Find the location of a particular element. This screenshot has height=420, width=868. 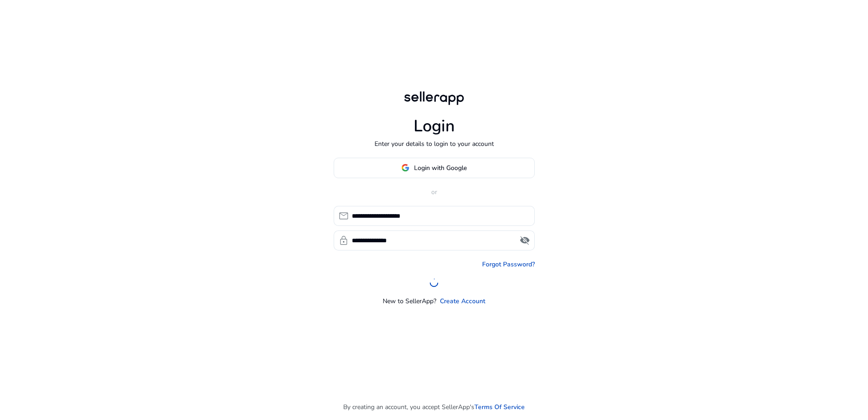

a: Forgot Password? is located at coordinates (508, 264).